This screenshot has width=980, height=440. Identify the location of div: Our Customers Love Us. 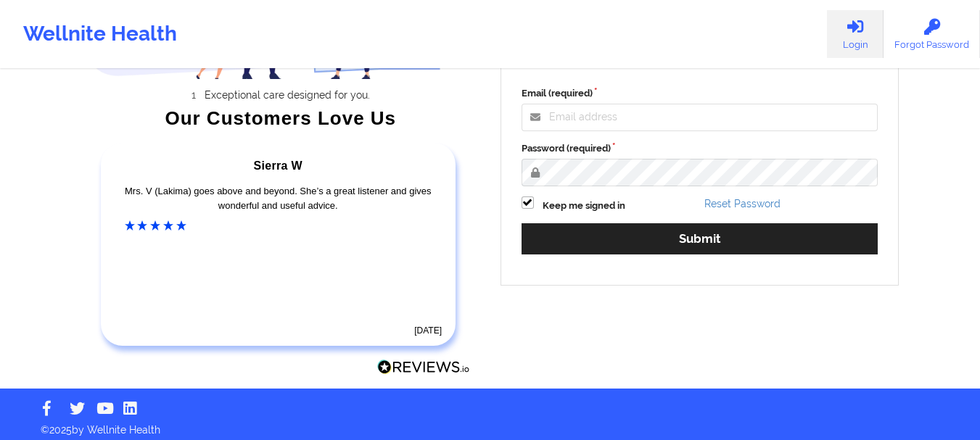
(281, 118).